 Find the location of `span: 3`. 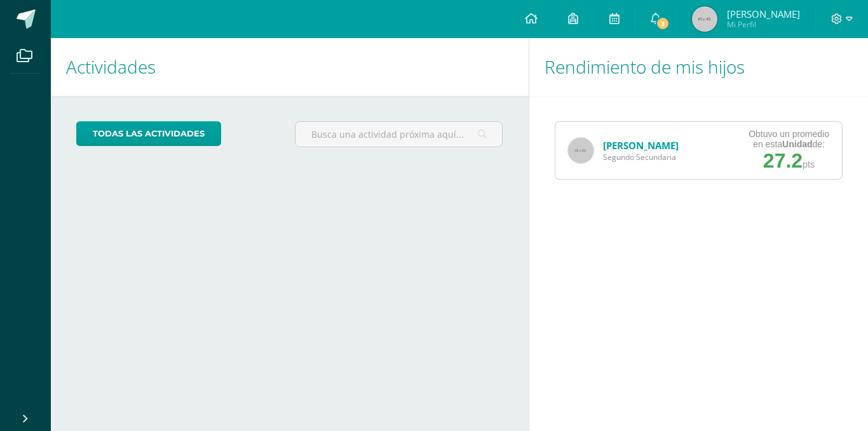

span: 3 is located at coordinates (663, 23).